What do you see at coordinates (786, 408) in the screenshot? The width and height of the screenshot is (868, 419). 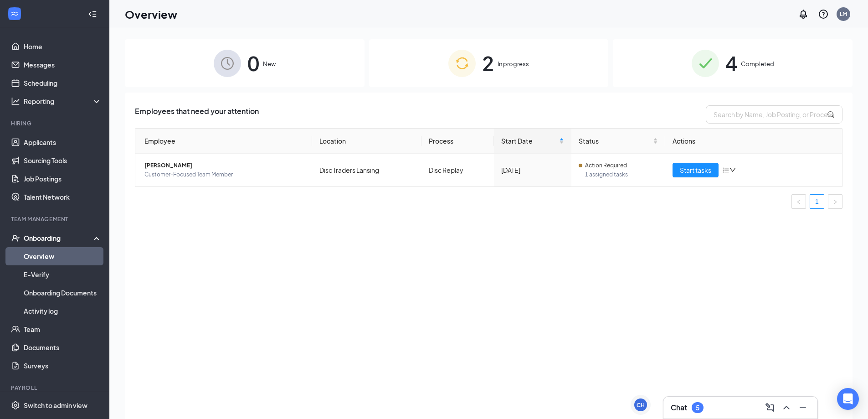 I see `svg: ChevronUp` at bounding box center [786, 408].